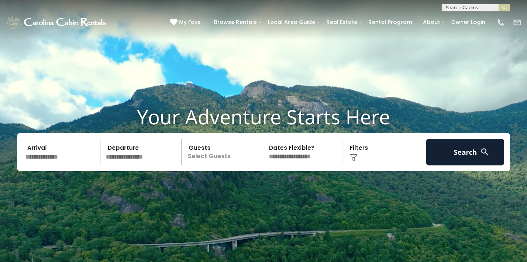  Describe the element at coordinates (292, 22) in the screenshot. I see `a: Local Area Guide` at that location.